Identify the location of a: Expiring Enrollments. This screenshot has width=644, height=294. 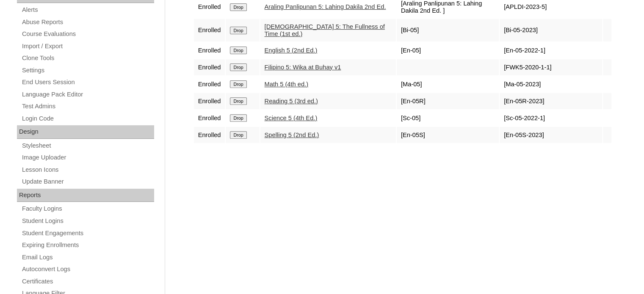
(88, 245).